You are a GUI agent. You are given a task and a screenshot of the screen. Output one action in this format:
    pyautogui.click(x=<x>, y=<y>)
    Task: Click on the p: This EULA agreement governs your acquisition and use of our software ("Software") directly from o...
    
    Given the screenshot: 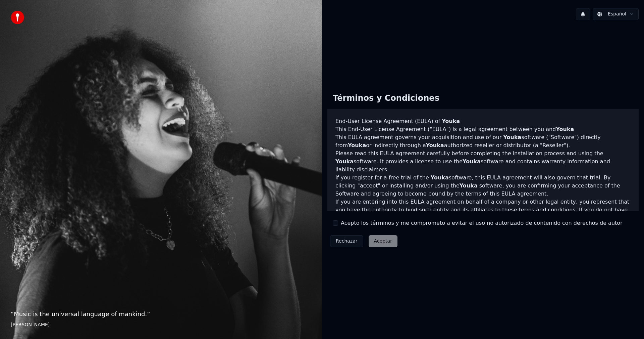 What is the action you would take?
    pyautogui.click(x=483, y=141)
    